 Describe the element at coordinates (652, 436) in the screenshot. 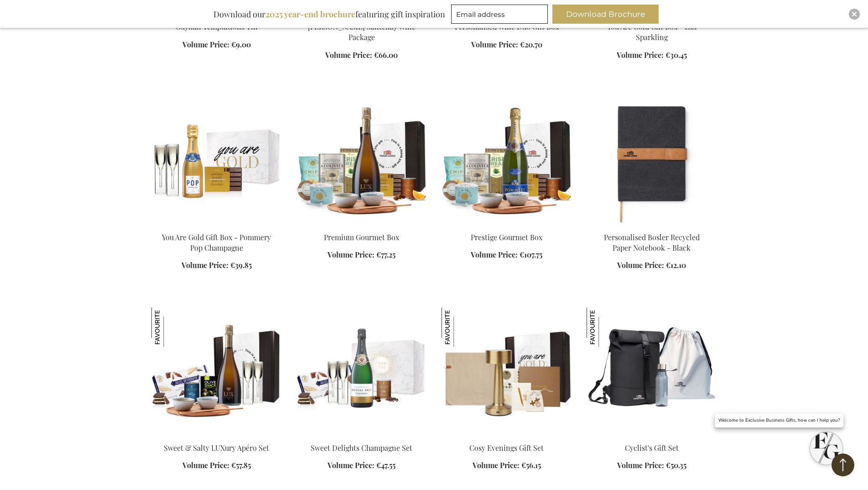

I see `a: Cyclist's Gift Set Cyclist's Gift Set` at that location.